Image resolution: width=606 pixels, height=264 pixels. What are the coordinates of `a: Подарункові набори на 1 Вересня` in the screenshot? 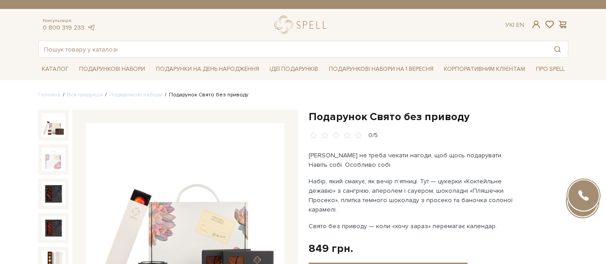 It's located at (381, 69).